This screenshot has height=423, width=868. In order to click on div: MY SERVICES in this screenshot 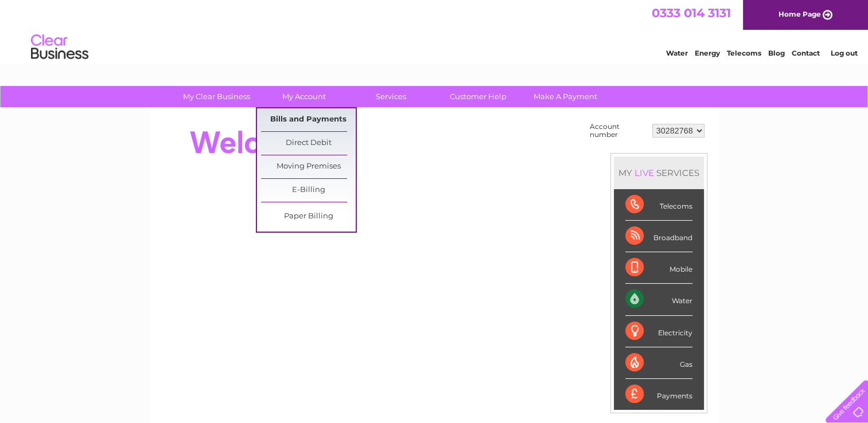, I will do `click(659, 172)`.